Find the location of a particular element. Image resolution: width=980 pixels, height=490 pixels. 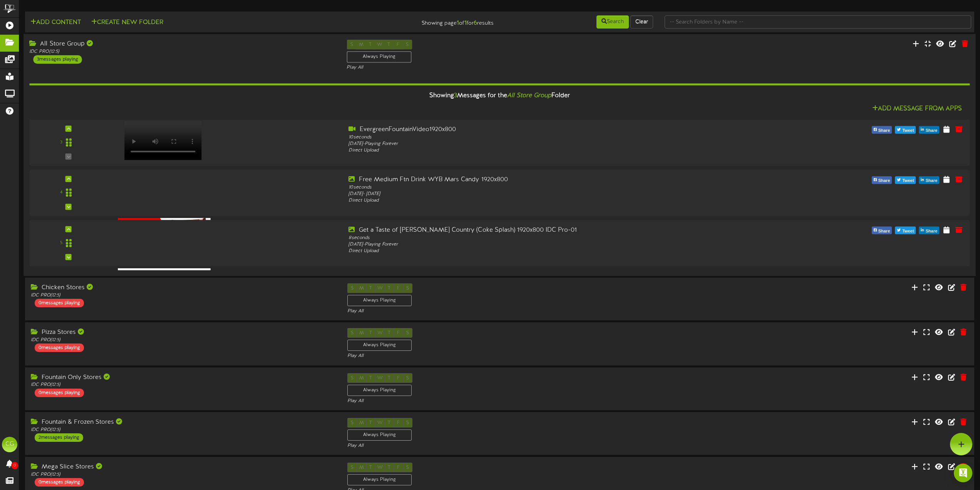

img: 4ccc528e-76cc-4eb8-a856-ada614115419.jpg is located at coordinates (164, 287).